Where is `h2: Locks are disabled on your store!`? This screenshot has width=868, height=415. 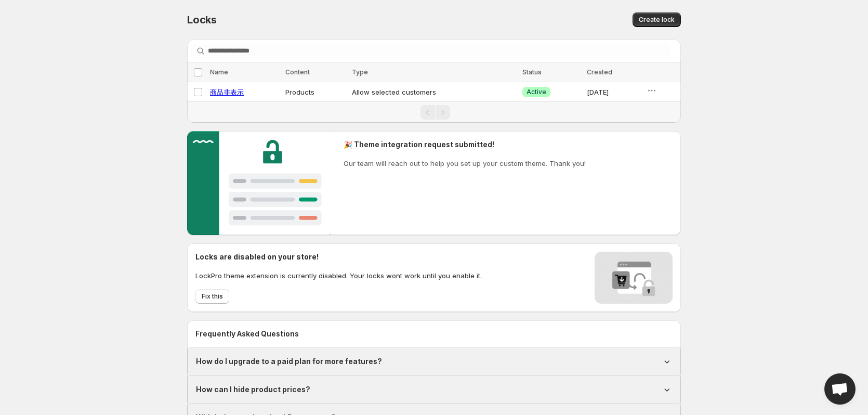
h2: Locks are disabled on your store! is located at coordinates (338, 257).